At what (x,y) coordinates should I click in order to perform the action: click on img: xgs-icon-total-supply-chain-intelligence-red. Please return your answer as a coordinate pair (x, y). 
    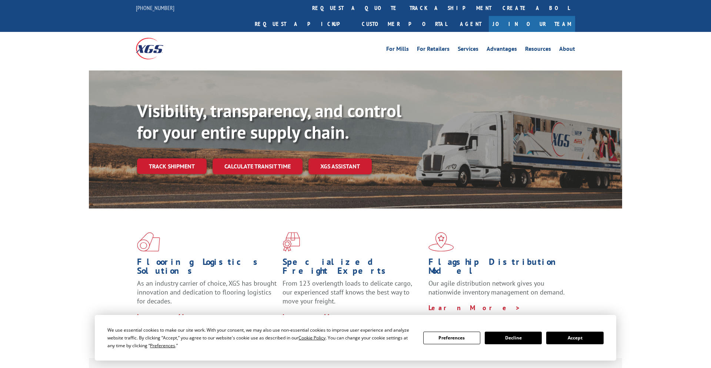
    Looking at the image, I should click on (149, 242).